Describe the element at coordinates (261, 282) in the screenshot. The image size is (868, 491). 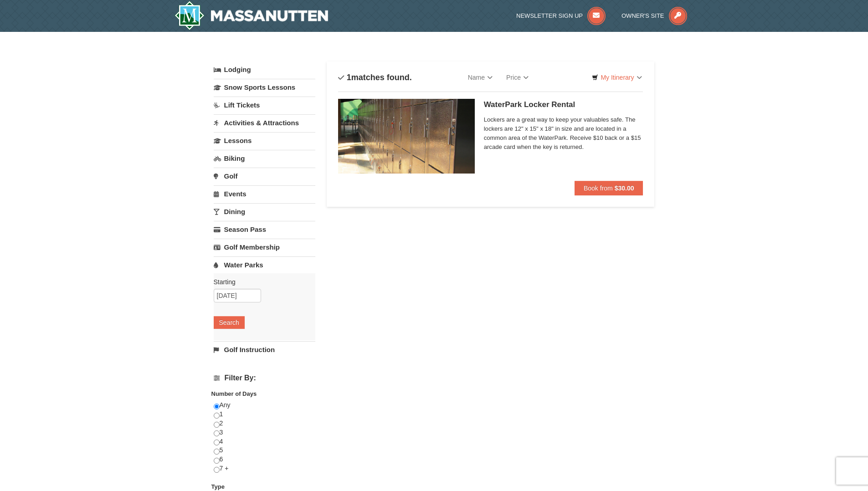
I see `label: Starting` at that location.